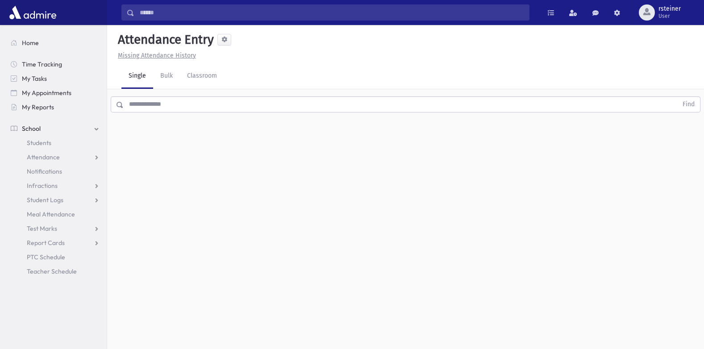  What do you see at coordinates (34, 79) in the screenshot?
I see `span: My Tasks` at bounding box center [34, 79].